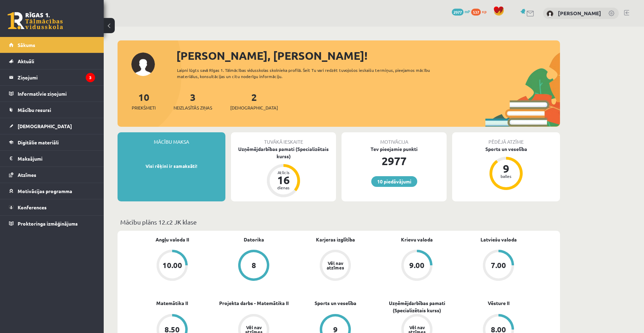  Describe the element at coordinates (476, 12) in the screenshot. I see `span: 537` at that location.